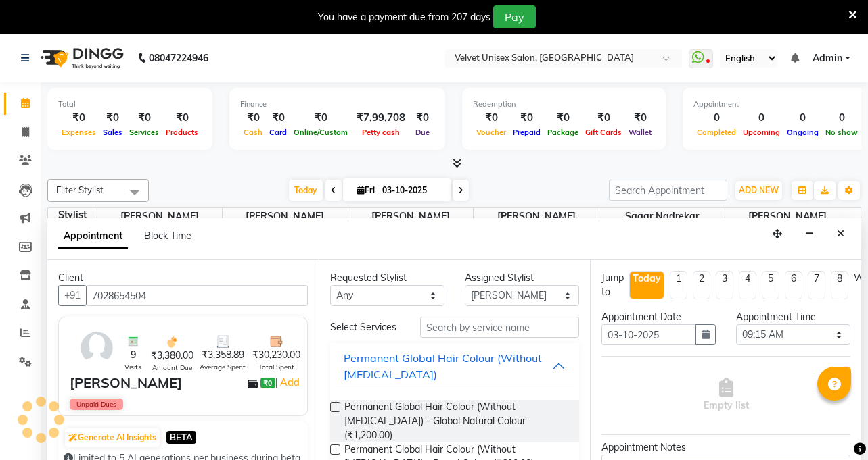 This screenshot has height=460, width=868. I want to click on span: ₹3,358.89, so click(223, 355).